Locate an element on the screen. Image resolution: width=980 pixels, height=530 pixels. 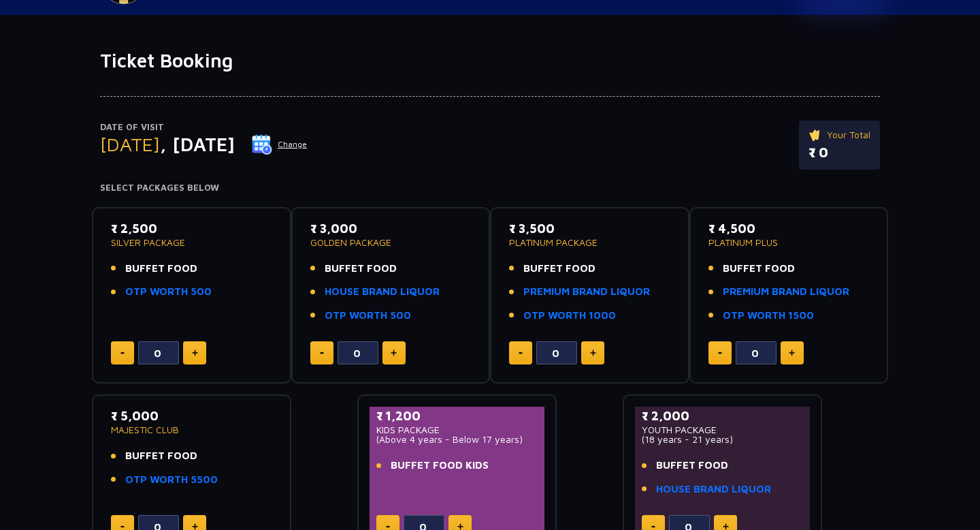
p: ₹ 1,200 is located at coordinates (457, 415).